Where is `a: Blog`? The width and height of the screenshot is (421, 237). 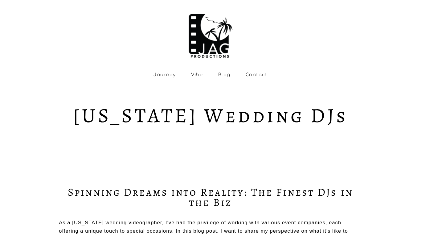
a: Blog is located at coordinates (224, 75).